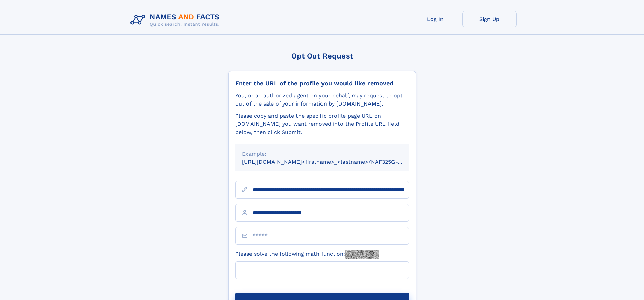 Image resolution: width=644 pixels, height=300 pixels. Describe the element at coordinates (322, 56) in the screenshot. I see `div: Opt Out Request` at that location.